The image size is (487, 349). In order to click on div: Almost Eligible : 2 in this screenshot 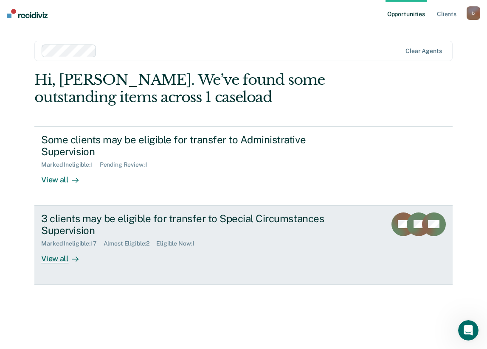, I will do `click(130, 244)`.